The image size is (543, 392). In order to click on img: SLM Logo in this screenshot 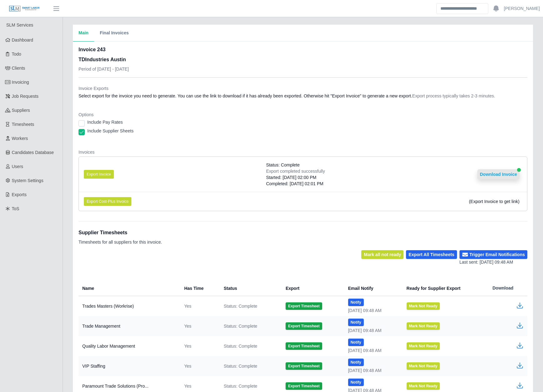, I will do `click(24, 9)`.